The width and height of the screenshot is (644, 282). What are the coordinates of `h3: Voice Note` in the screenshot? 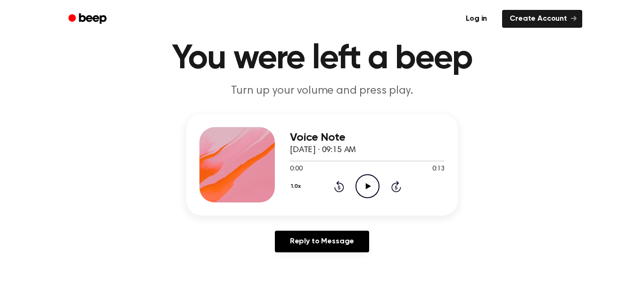 It's located at (367, 137).